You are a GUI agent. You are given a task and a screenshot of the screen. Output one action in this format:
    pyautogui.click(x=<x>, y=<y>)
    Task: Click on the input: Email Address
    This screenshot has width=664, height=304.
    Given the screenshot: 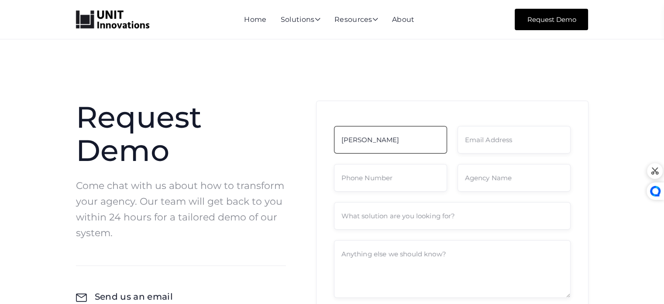 What is the action you would take?
    pyautogui.click(x=514, y=139)
    